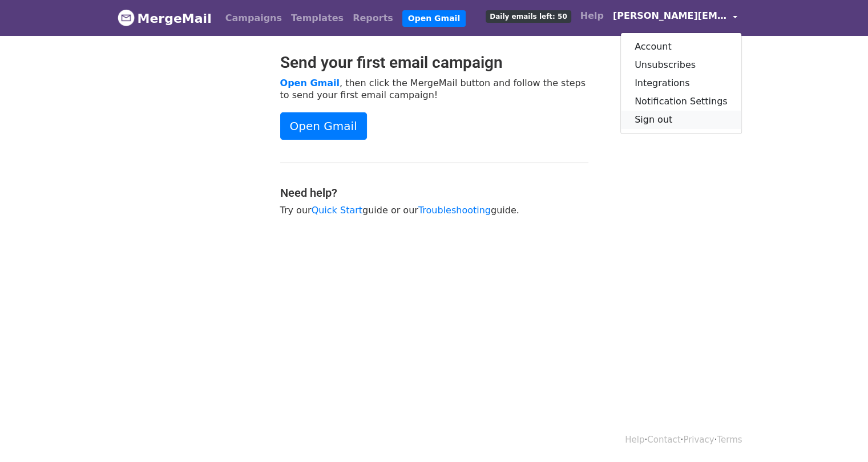 The image size is (868, 462). What do you see at coordinates (435, 193) in the screenshot?
I see `h4: Need help?` at bounding box center [435, 193].